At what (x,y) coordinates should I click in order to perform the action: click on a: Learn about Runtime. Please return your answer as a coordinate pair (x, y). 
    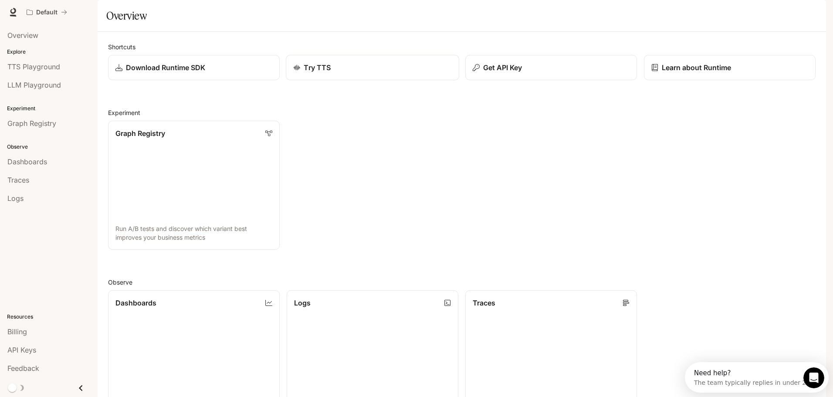
    Looking at the image, I should click on (730, 68).